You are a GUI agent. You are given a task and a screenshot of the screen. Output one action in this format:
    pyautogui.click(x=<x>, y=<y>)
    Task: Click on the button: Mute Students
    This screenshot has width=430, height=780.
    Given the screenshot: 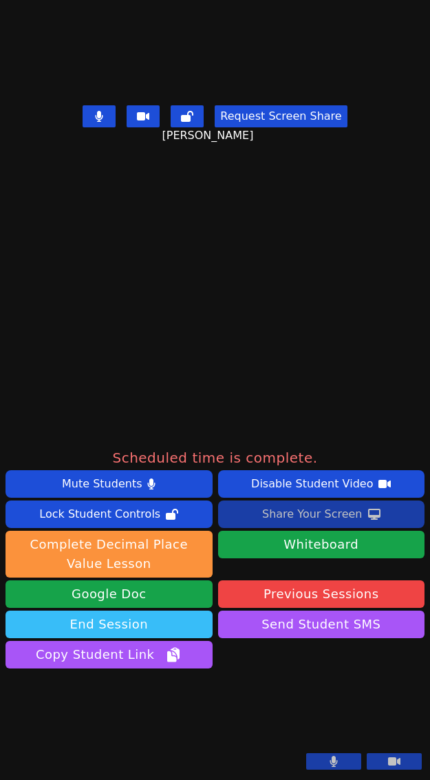 What is the action you would take?
    pyautogui.click(x=109, y=484)
    